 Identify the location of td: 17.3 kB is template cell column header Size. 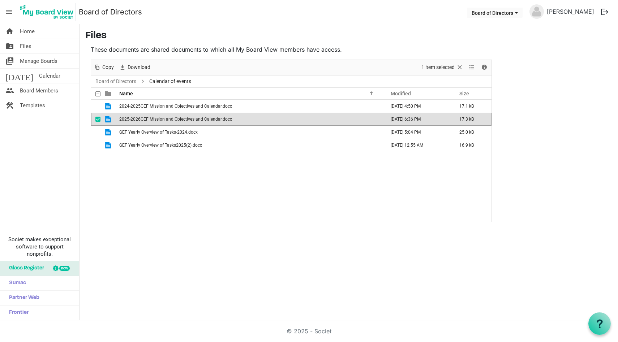
(472, 119).